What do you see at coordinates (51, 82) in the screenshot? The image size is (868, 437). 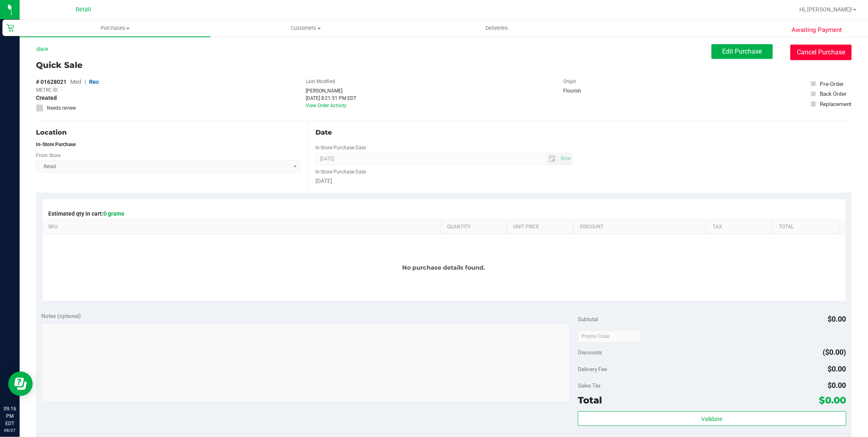 I see `span: # 01628021` at bounding box center [51, 82].